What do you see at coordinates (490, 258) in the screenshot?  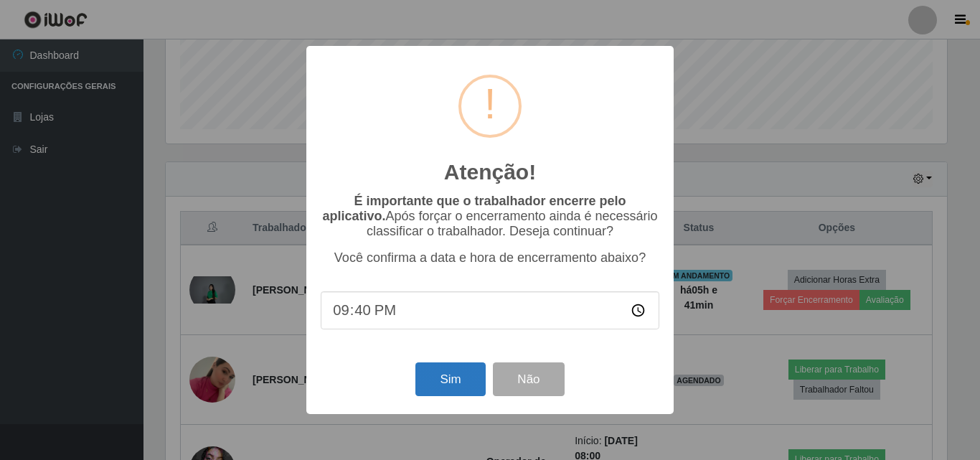 I see `p: Você confirma a data e hora de encerramento abaixo?` at bounding box center [490, 258].